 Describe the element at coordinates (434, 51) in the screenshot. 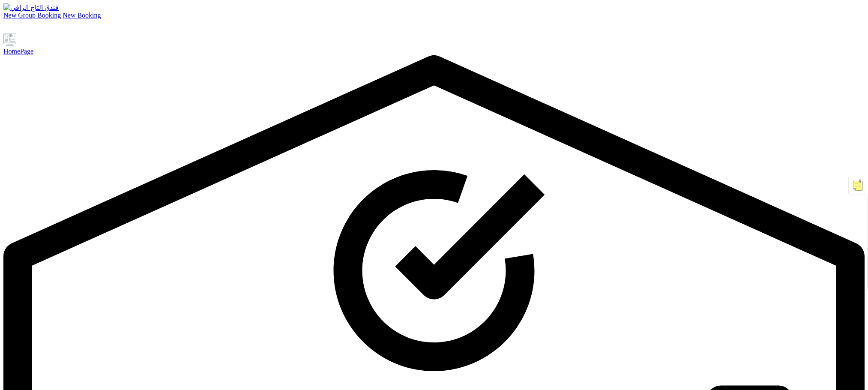

I see `div: HomePage` at that location.